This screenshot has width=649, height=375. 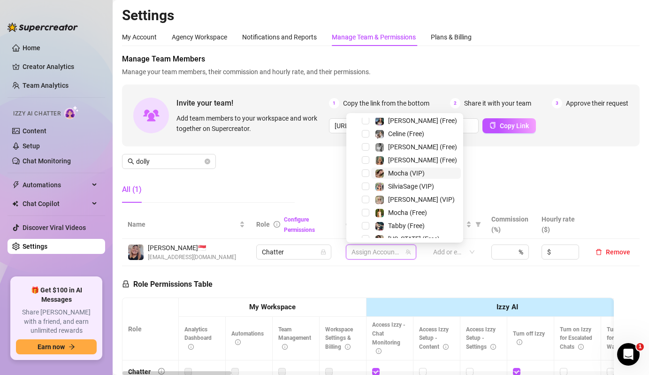 I want to click on span: Role, so click(x=263, y=224).